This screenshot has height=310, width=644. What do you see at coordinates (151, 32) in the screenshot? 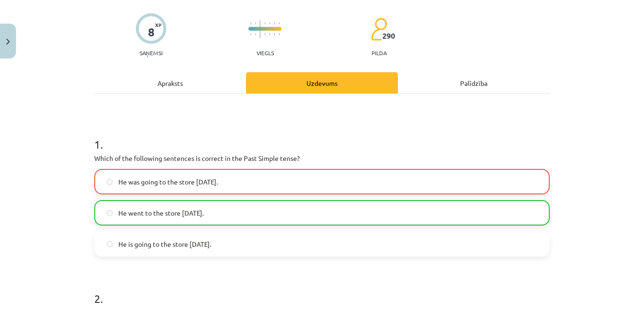
I see `div: 8` at bounding box center [151, 32].